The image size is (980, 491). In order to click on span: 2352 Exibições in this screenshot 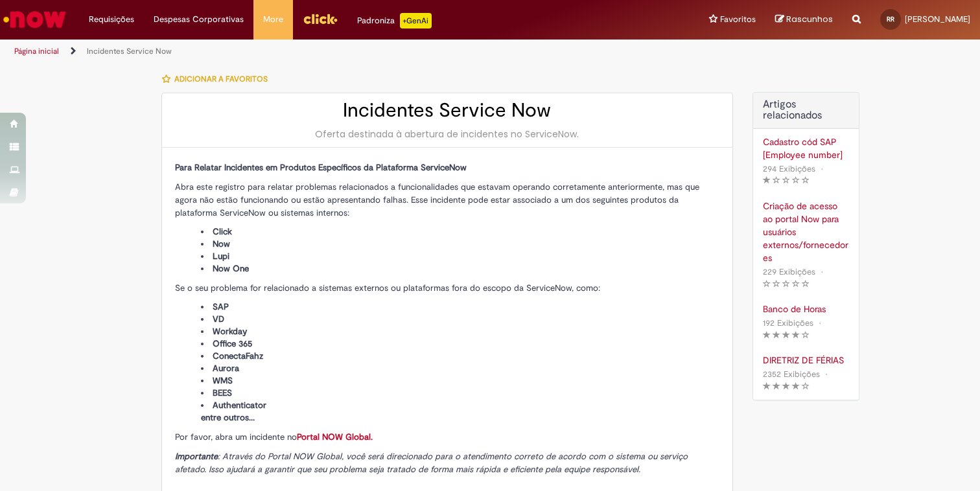, I will do `click(792, 373)`.